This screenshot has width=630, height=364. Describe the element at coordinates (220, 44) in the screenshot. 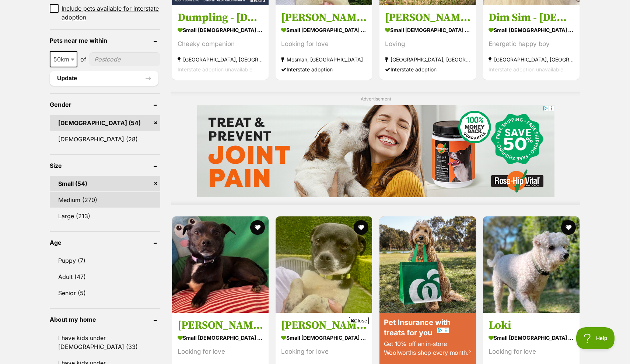

I see `div: Cheeky companion` at that location.